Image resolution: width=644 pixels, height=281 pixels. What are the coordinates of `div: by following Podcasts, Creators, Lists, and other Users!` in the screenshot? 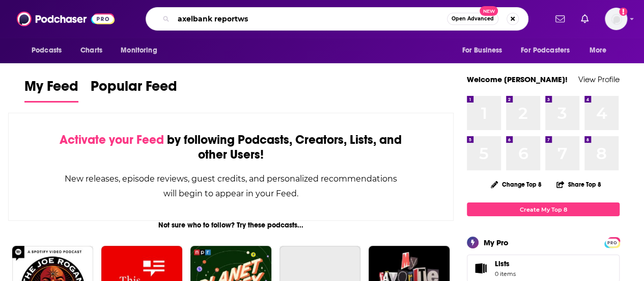 It's located at (231, 147).